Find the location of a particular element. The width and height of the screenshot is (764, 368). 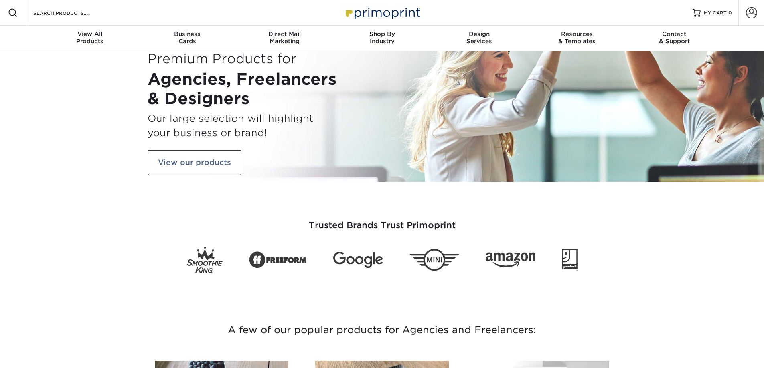

a: Contact& Support is located at coordinates (674, 38).